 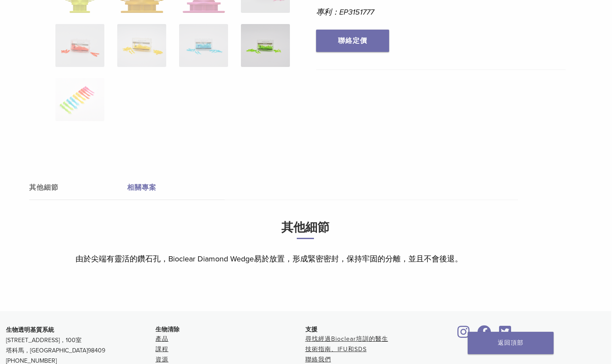 What do you see at coordinates (30, 329) in the screenshot?
I see `strong: 生物透明基質系統` at bounding box center [30, 329].